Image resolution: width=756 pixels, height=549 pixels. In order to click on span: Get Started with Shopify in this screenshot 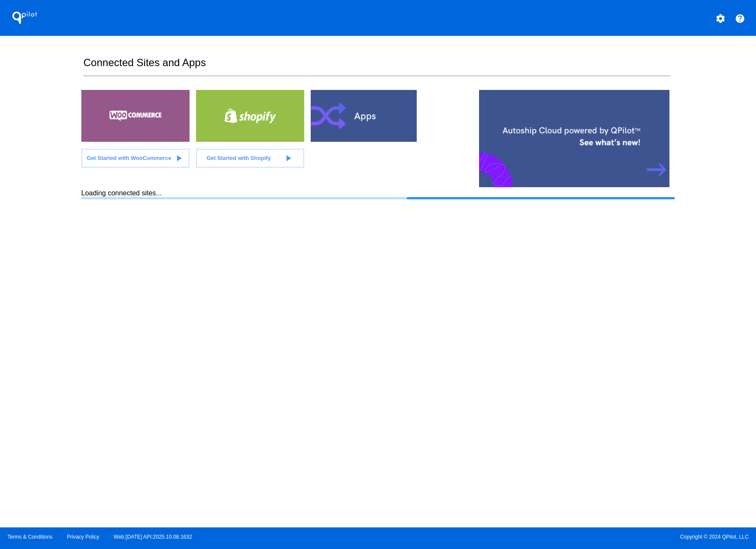, I will do `click(238, 158)`.